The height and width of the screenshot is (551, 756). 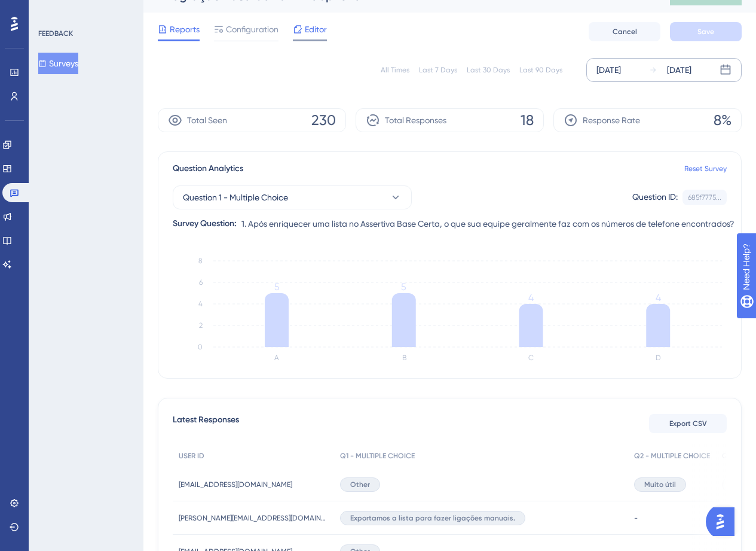 I want to click on img: launcher-image-alternative-text, so click(x=15, y=18).